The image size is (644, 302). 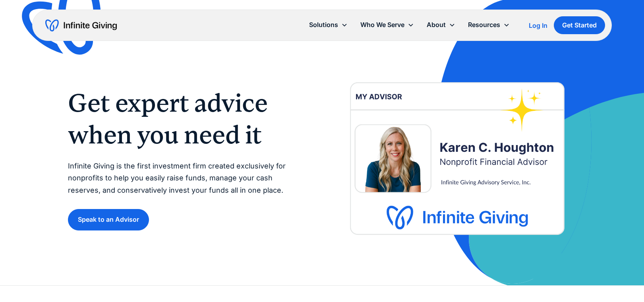 What do you see at coordinates (538, 25) in the screenshot?
I see `a: Log In` at bounding box center [538, 25].